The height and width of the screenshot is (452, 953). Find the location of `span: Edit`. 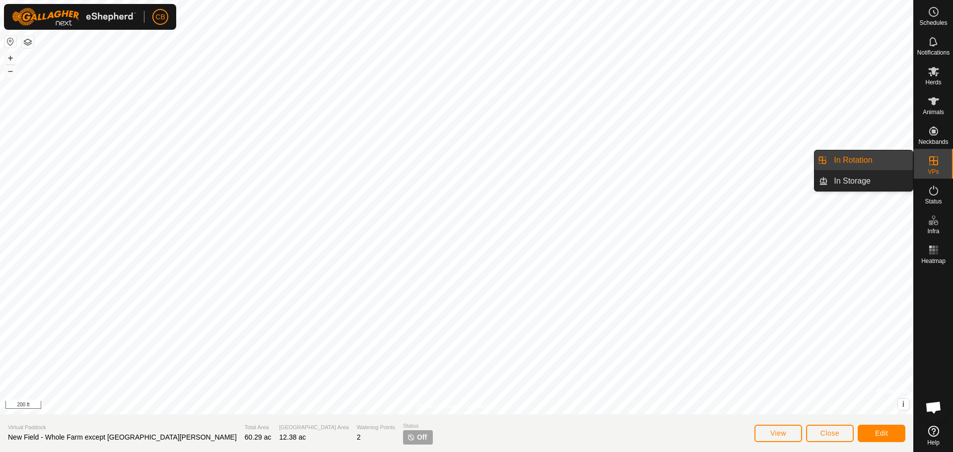

span: Edit is located at coordinates (881, 433).